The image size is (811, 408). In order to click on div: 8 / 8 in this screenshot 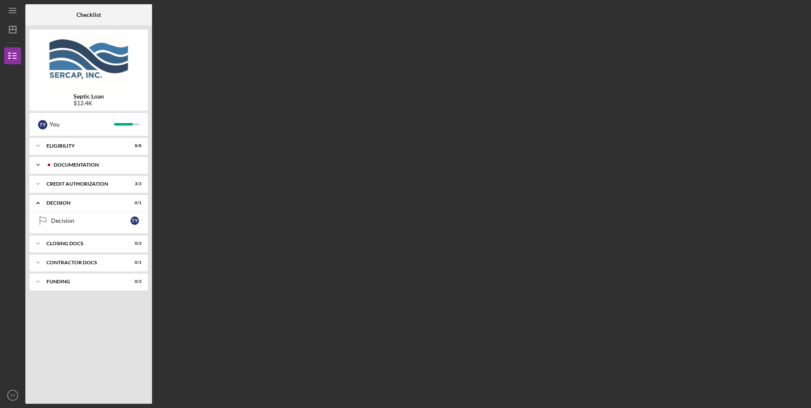, I will do `click(134, 146)`.